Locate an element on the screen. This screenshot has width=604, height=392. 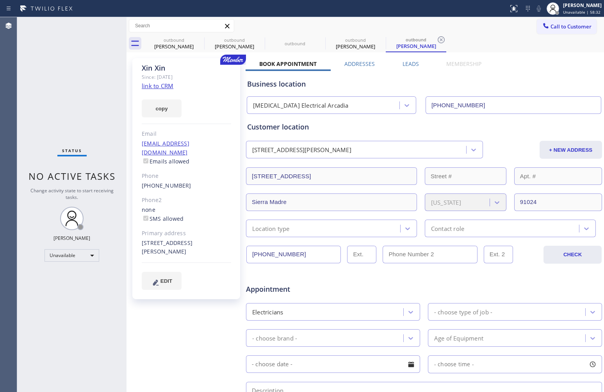
input: City is located at coordinates (331, 202).